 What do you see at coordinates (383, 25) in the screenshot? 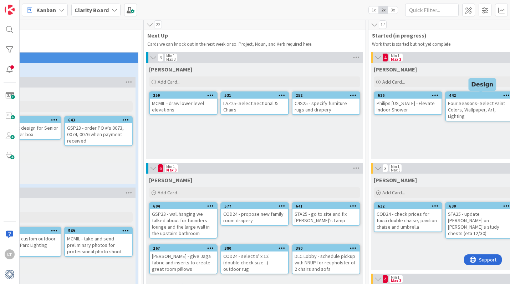
I see `span: 17` at bounding box center [383, 25].